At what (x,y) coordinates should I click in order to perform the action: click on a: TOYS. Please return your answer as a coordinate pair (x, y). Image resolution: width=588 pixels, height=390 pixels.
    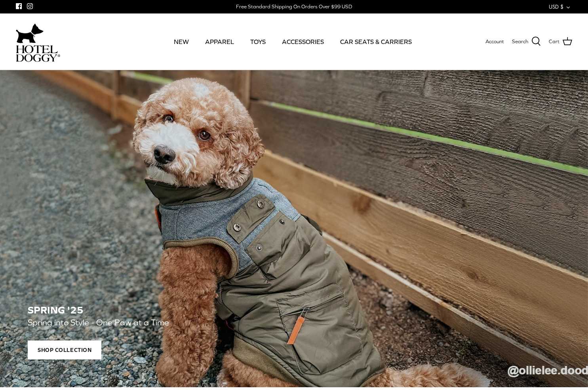
    Looking at the image, I should click on (258, 42).